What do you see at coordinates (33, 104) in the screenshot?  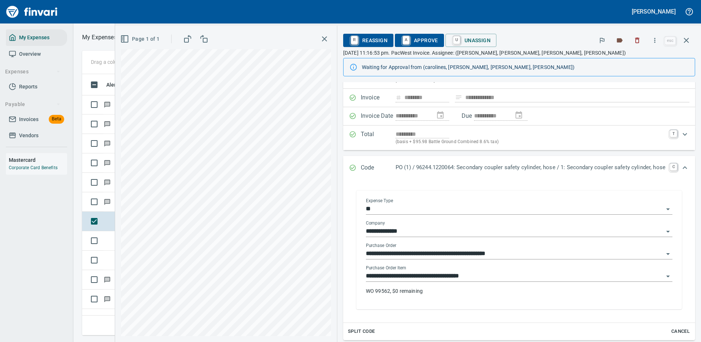 I see `span: Payable` at bounding box center [33, 104].